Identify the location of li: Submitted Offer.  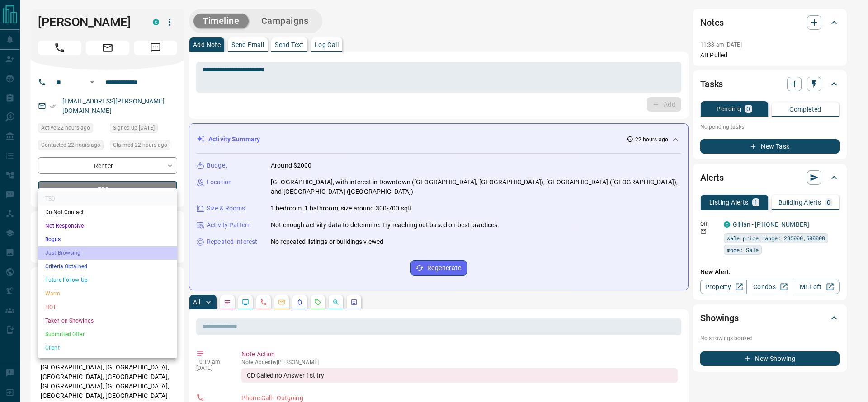
(108, 335).